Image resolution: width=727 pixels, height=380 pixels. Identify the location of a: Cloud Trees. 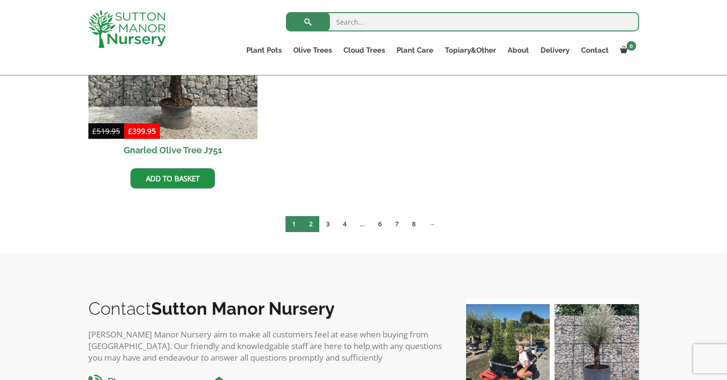
(364, 50).